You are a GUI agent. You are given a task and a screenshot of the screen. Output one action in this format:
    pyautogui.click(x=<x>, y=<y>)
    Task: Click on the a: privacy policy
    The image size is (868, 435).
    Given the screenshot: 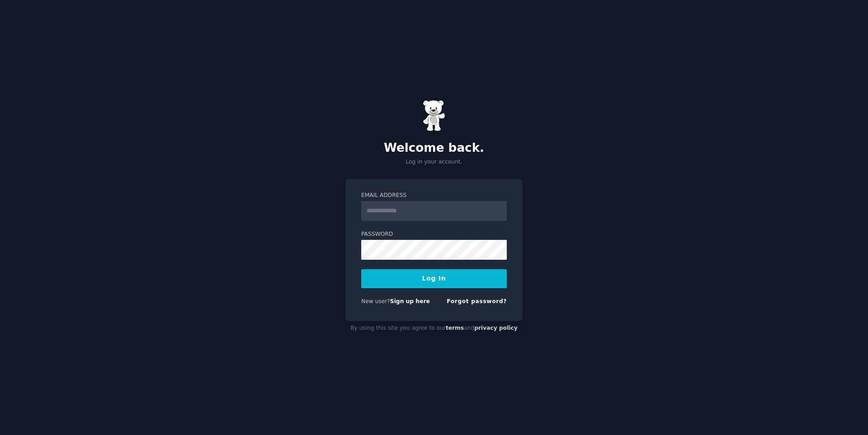 What is the action you would take?
    pyautogui.click(x=496, y=328)
    